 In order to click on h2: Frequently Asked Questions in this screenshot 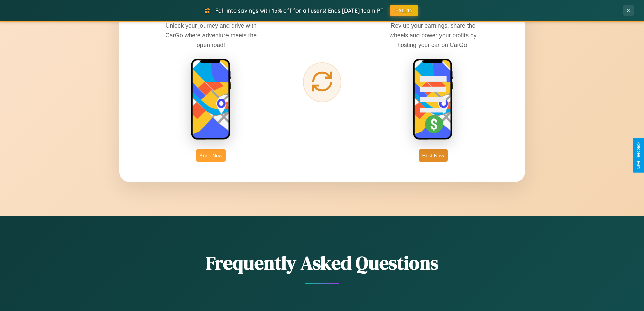, I will do `click(322, 262)`.